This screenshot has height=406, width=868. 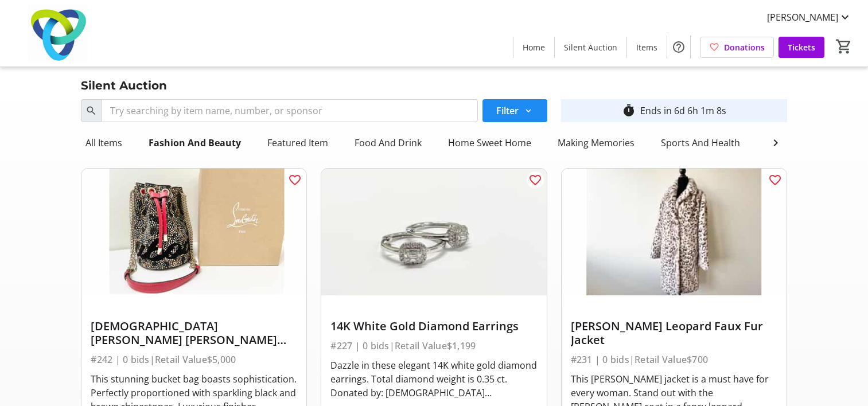 I want to click on img: Trillium Health Partners Foundation's Logo, so click(x=58, y=33).